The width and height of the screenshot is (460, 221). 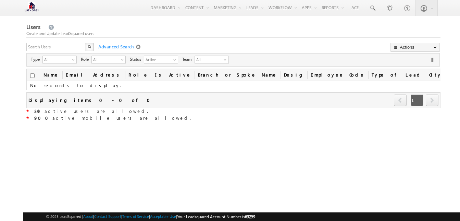 I want to click on a: Email Address, so click(x=93, y=75).